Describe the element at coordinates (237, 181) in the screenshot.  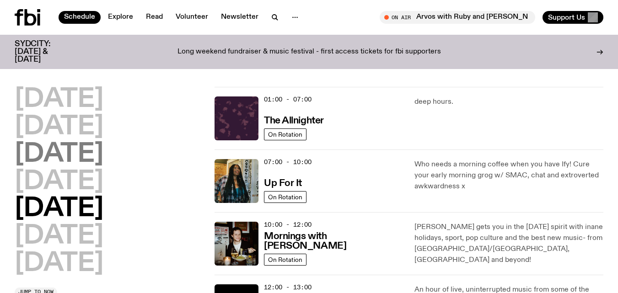
I see `img: Ify - a Brown Skin girl with black braided twists, looking up to the side with her tongue stickin...` at that location.